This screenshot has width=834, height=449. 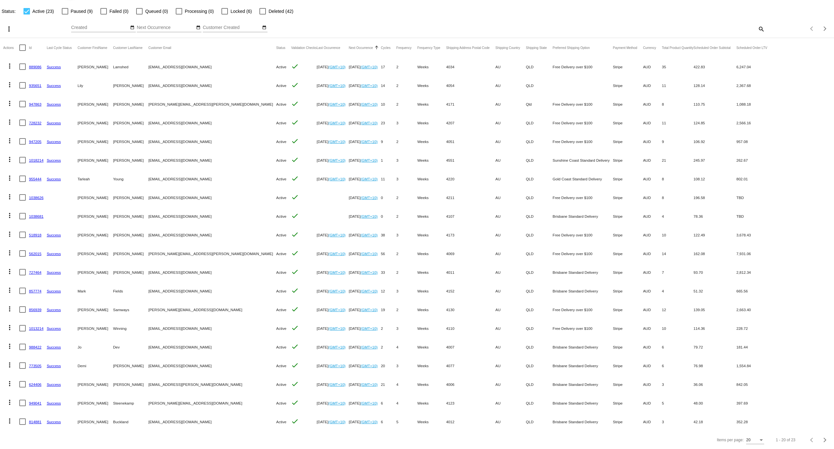 I want to click on mat-cell: 0, so click(x=388, y=216).